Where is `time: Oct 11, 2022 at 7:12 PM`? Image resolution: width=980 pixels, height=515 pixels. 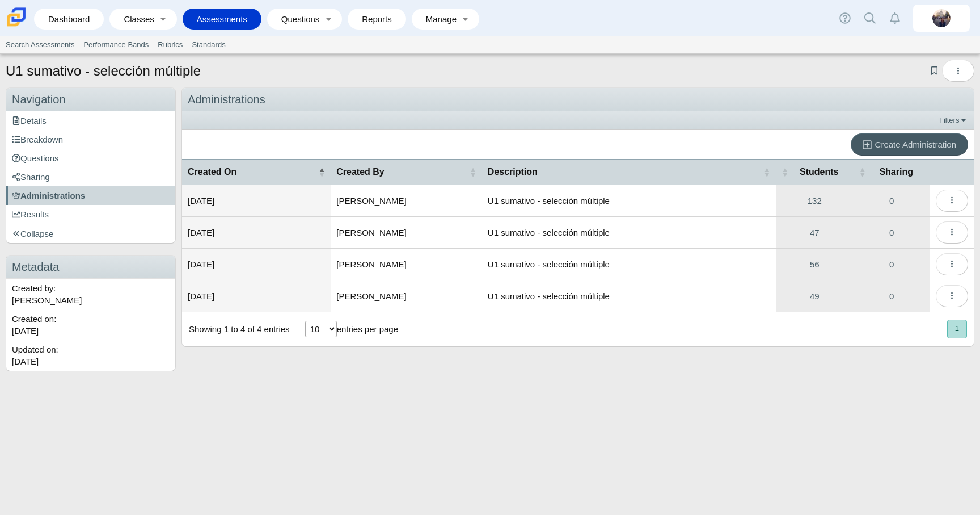 time: Oct 11, 2022 at 7:12 PM is located at coordinates (25, 361).